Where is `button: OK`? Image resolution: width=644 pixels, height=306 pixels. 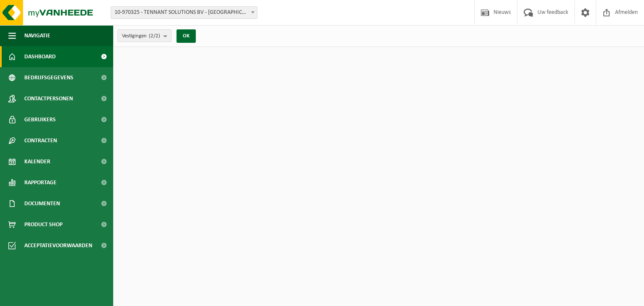 button: OK is located at coordinates (186, 36).